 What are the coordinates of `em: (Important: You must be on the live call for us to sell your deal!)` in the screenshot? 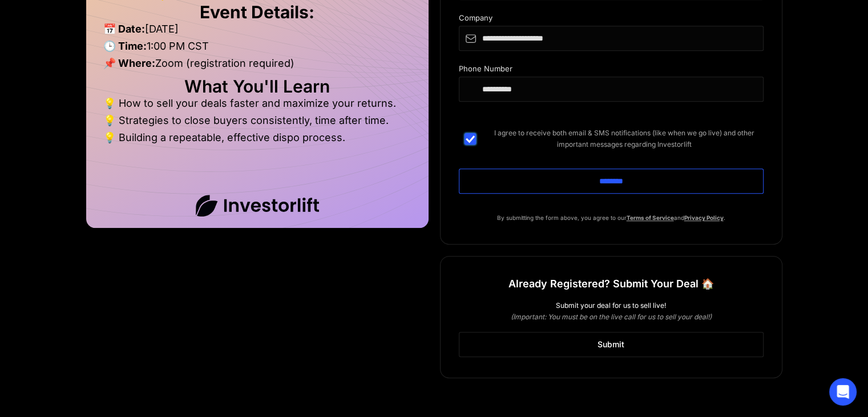 It's located at (612, 316).